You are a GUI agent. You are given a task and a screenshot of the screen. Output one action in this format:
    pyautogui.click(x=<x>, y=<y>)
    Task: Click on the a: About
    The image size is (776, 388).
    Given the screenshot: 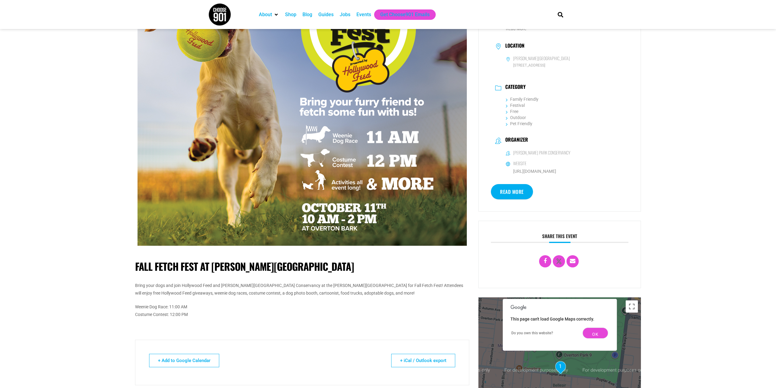 What is the action you would take?
    pyautogui.click(x=265, y=15)
    